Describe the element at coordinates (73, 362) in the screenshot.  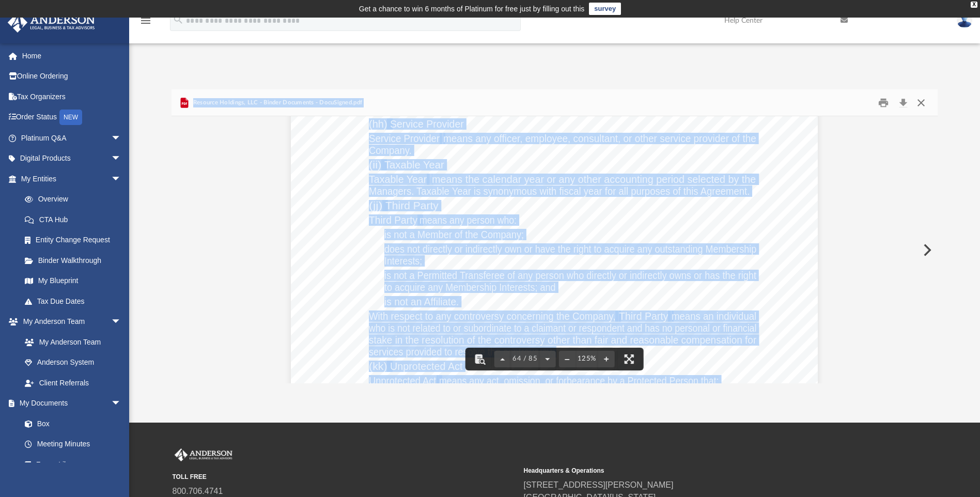
I see `a: Anderson System` at that location.